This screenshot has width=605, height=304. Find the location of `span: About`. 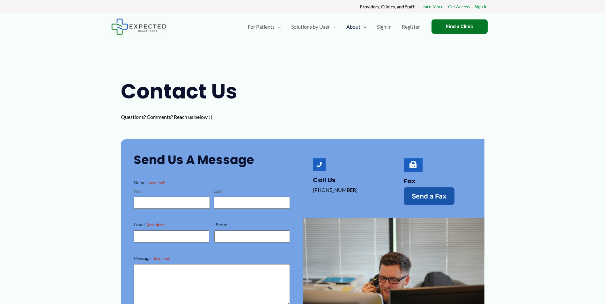

span: About is located at coordinates (353, 27).